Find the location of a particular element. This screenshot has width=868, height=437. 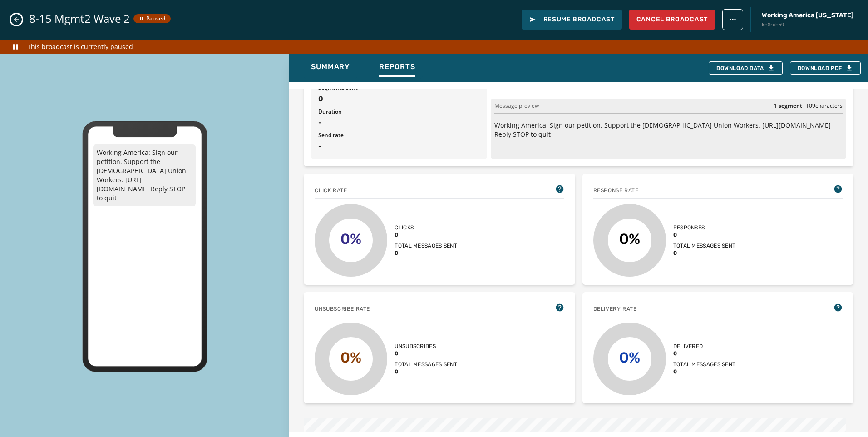

span: Send rate is located at coordinates (399, 136).